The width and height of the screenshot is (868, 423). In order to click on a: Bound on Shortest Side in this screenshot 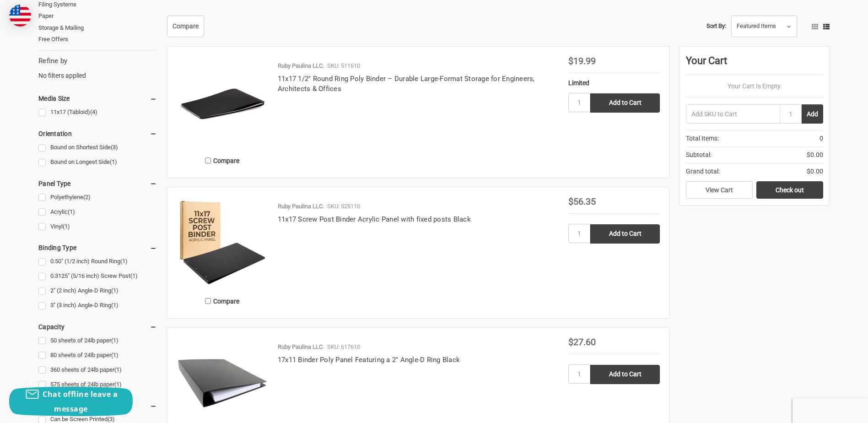, I will do `click(98, 147)`.